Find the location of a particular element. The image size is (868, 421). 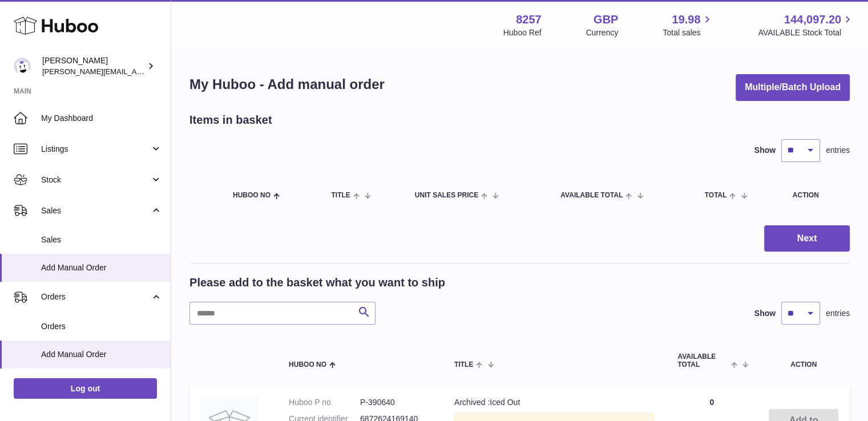

div: Action is located at coordinates (816, 195).